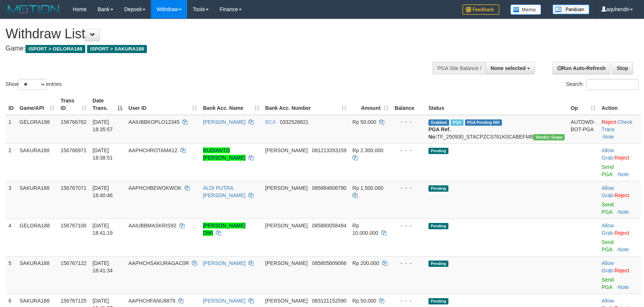  What do you see at coordinates (11, 104) in the screenshot?
I see `th: ID` at bounding box center [11, 104].